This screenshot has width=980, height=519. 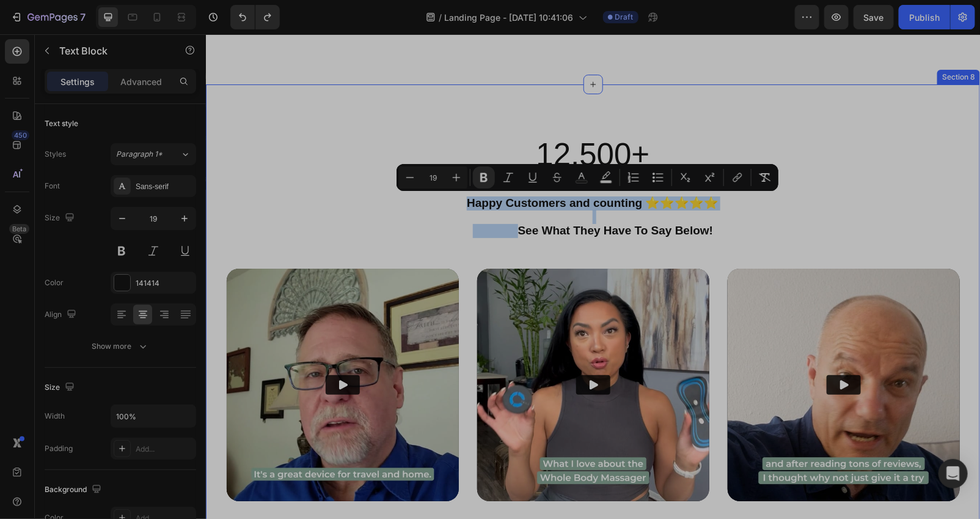 What do you see at coordinates (388, 121) in the screenshot?
I see `h2: 12,500+` at bounding box center [388, 121].